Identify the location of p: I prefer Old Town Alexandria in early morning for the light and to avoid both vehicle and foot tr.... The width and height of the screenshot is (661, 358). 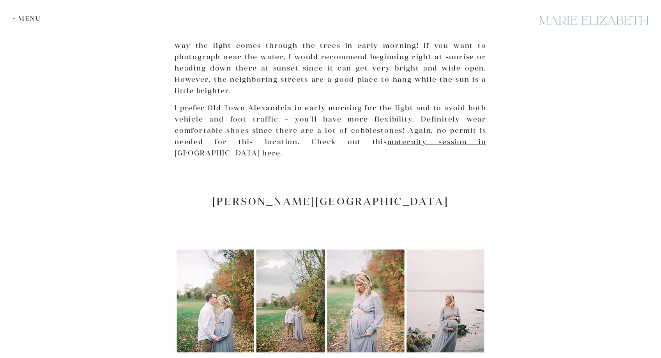
(331, 131).